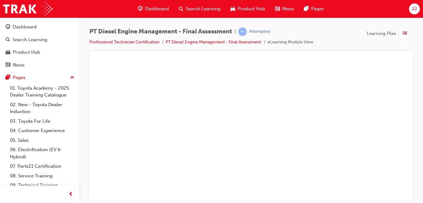  What do you see at coordinates (161, 31) in the screenshot?
I see `span: PT Diesel Engine Management - Final Assessment` at bounding box center [161, 31].